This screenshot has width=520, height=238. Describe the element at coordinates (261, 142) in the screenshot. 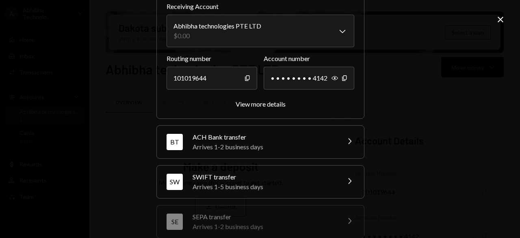

I see `button: BTACH Bank transferArrives 1-2 business days` at that location.